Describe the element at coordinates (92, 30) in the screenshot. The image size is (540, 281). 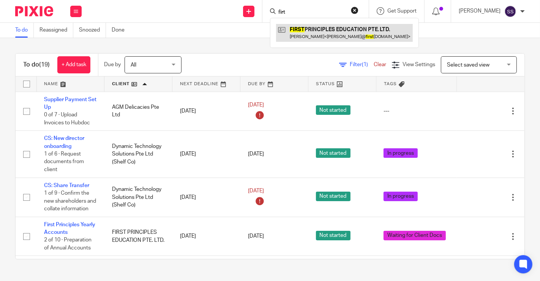
I see `a: Snoozed` at that location.